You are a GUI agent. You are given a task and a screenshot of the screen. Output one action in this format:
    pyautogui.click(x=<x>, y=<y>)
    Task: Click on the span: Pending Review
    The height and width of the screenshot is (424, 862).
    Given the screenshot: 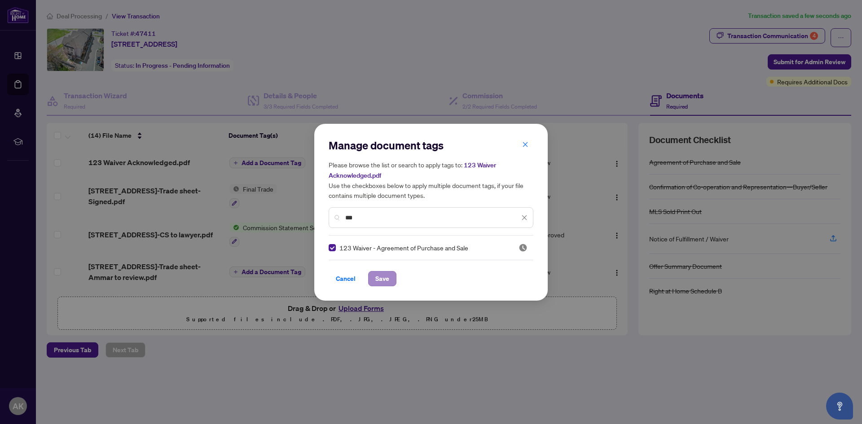 What is the action you would take?
    pyautogui.click(x=523, y=248)
    